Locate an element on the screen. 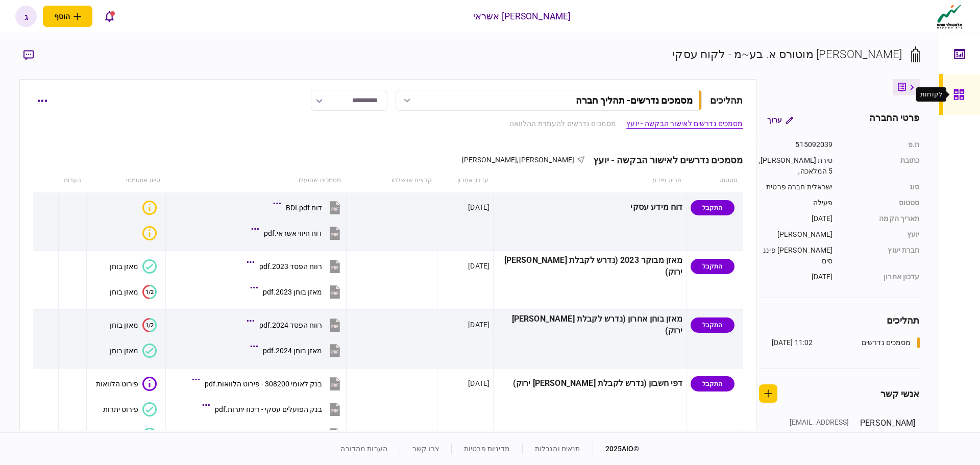 Image resolution: width=980 pixels, height=465 pixels. div: © 2025 AIO is located at coordinates (616, 448).